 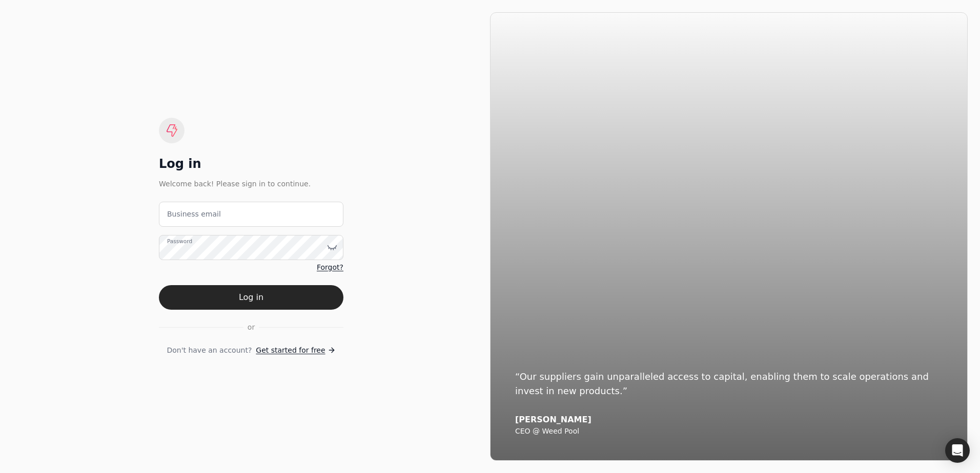 What do you see at coordinates (729, 431) in the screenshot?
I see `div: CEO @ Weed Pool` at bounding box center [729, 431].